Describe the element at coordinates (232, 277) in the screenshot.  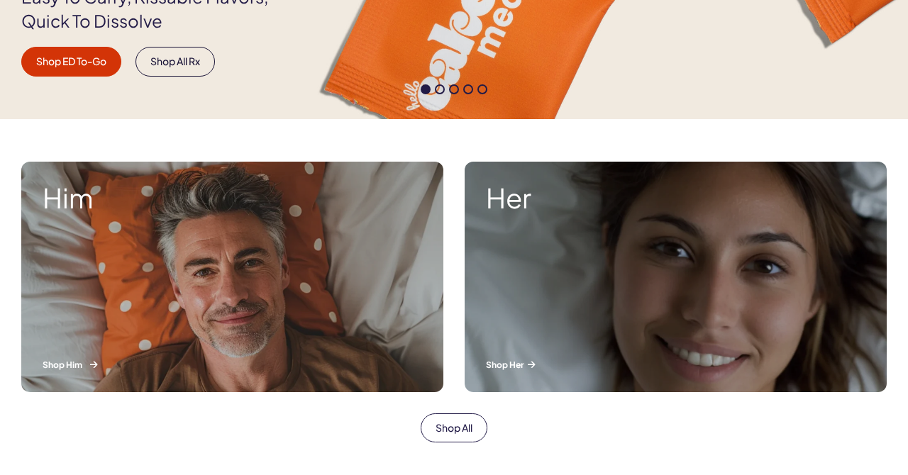
I see `a: A man smiling while lying in bed. Him Shop Him` at that location.